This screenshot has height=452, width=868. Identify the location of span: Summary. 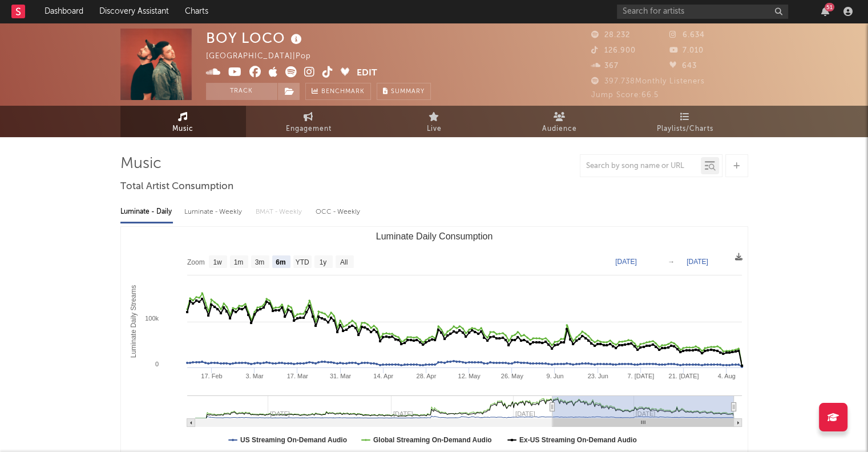
(408, 91).